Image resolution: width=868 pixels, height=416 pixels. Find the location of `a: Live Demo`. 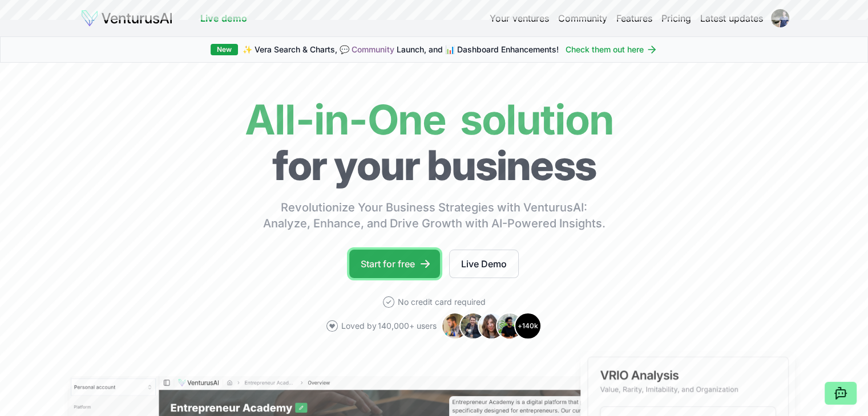

a: Live Demo is located at coordinates (484, 264).